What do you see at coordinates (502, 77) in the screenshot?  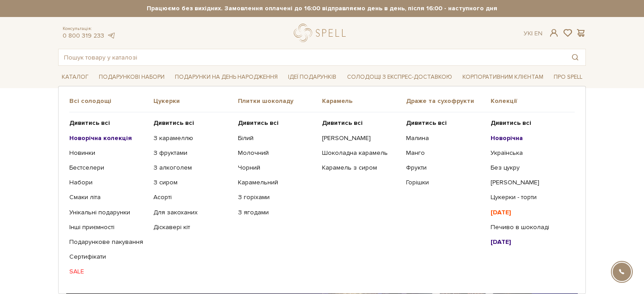 I see `a: Корпоративним клієнтам` at bounding box center [502, 77].